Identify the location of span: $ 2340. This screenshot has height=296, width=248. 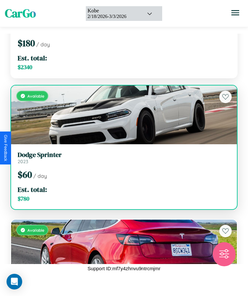
(25, 67).